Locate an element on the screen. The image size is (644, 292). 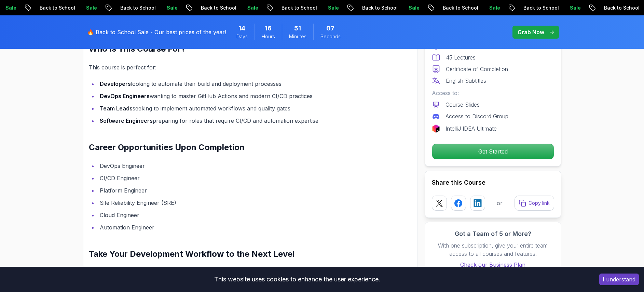
p: This course is perfect for: is located at coordinates (234, 67).